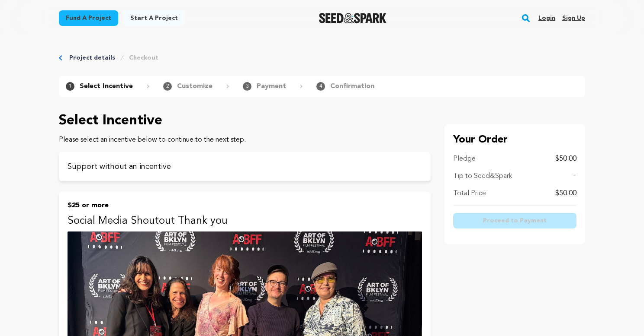 Image resolution: width=644 pixels, height=336 pixels. Describe the element at coordinates (144, 58) in the screenshot. I see `a: Checkout` at that location.